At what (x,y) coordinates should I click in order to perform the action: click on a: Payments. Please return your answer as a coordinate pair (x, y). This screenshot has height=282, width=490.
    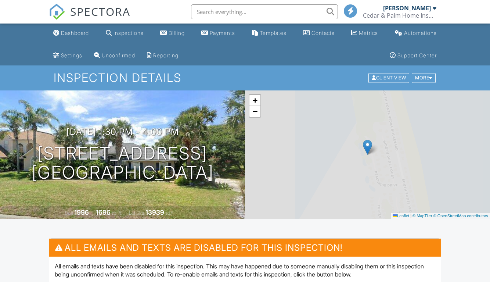
    Looking at the image, I should click on (218, 33).